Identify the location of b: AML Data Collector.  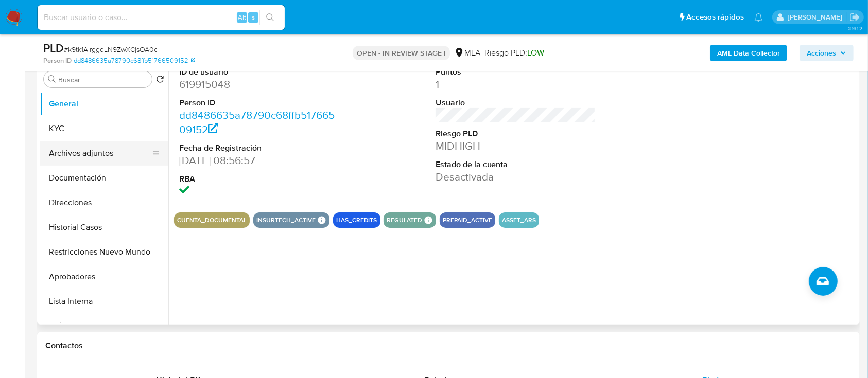
(749, 53).